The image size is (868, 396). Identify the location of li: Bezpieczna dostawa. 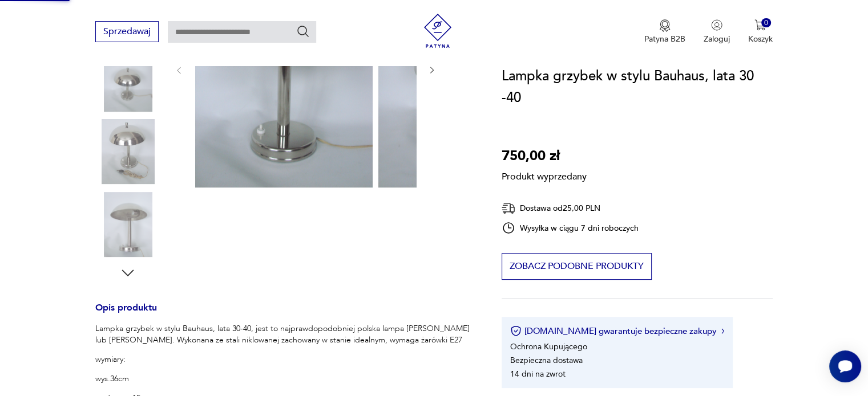
(546, 360).